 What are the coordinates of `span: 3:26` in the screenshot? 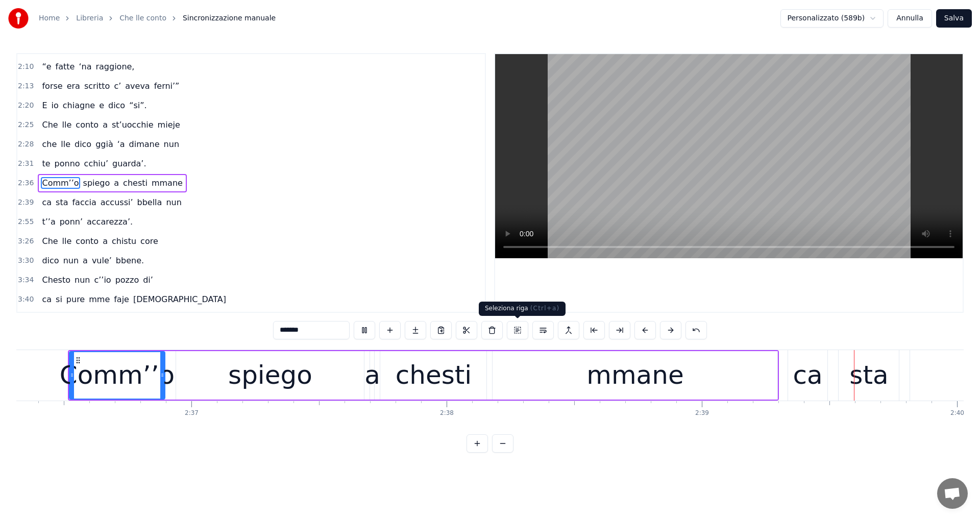 It's located at (25, 241).